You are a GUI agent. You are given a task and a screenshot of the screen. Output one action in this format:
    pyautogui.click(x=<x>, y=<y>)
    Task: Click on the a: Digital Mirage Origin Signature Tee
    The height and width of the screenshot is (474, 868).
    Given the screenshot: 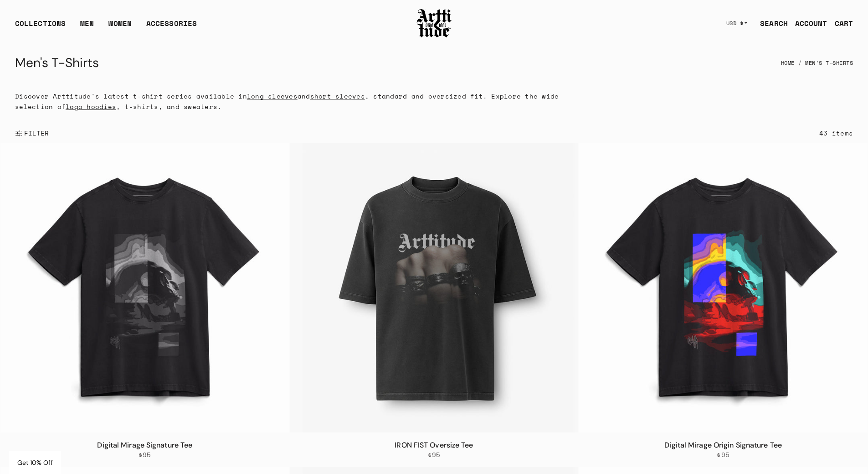 What is the action you would take?
    pyautogui.click(x=723, y=445)
    